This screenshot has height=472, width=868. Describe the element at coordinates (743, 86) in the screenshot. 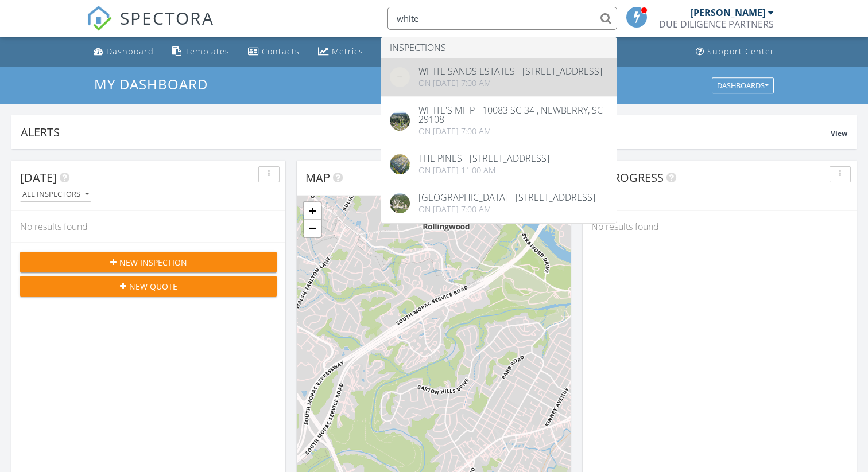

I see `div: Dashboards` at that location.